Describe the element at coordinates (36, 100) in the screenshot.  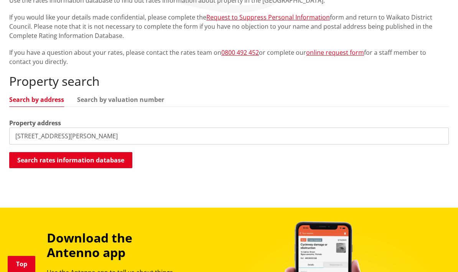
I see `a: Search by address` at that location.